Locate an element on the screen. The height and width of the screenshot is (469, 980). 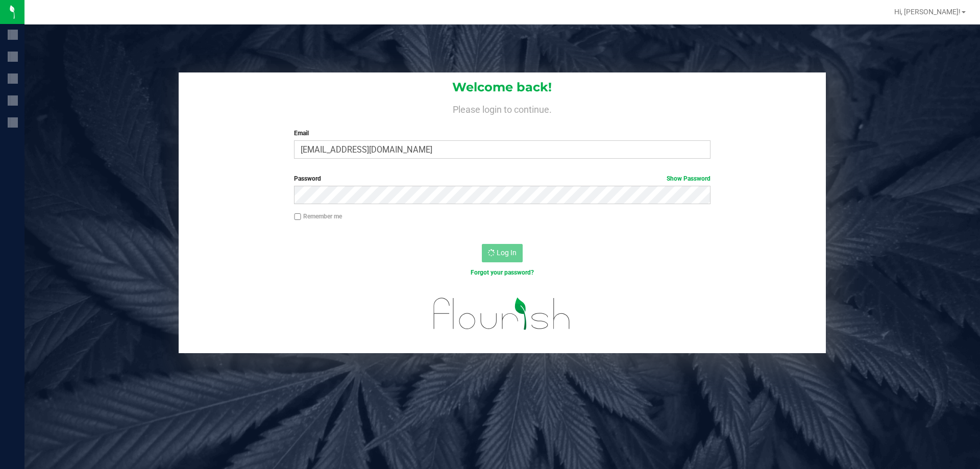
input: Remember me is located at coordinates (297, 217).